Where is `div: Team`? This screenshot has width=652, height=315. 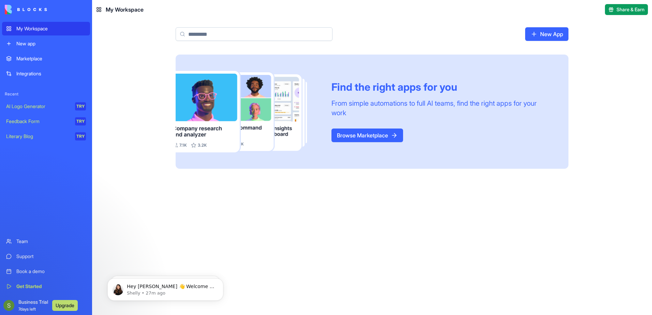
div: Team is located at coordinates (51, 241).